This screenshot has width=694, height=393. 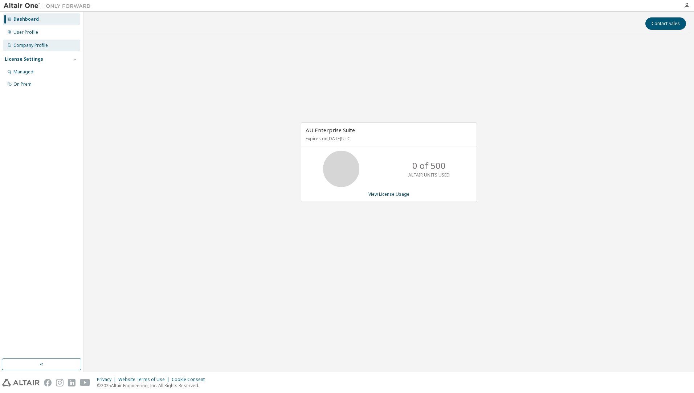 I want to click on div: Company Profile, so click(x=30, y=45).